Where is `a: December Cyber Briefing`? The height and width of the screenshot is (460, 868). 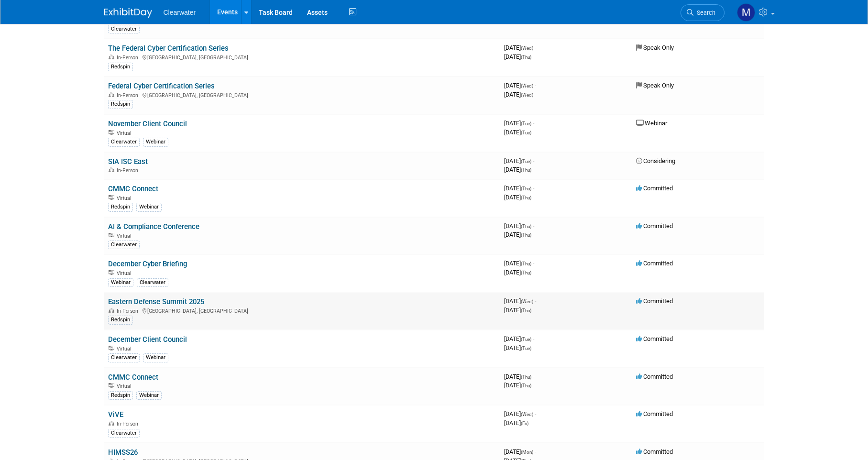
a: December Cyber Briefing is located at coordinates (147, 264).